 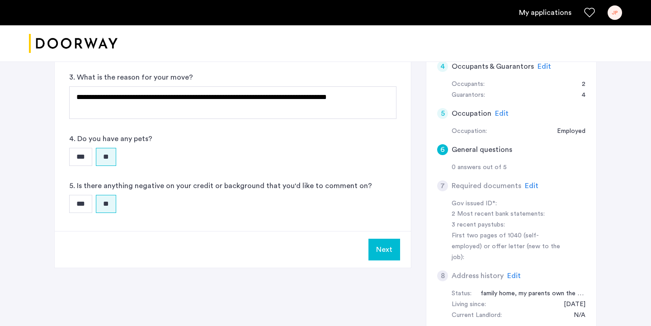 I want to click on div: 2, so click(x=579, y=85).